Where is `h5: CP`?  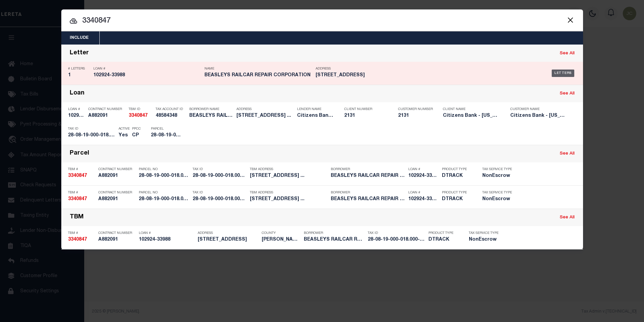 h5: CP is located at coordinates (137, 135).